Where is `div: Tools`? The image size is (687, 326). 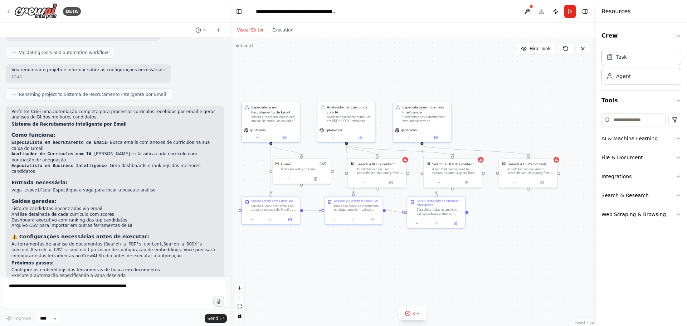 div: Tools is located at coordinates (641, 170).